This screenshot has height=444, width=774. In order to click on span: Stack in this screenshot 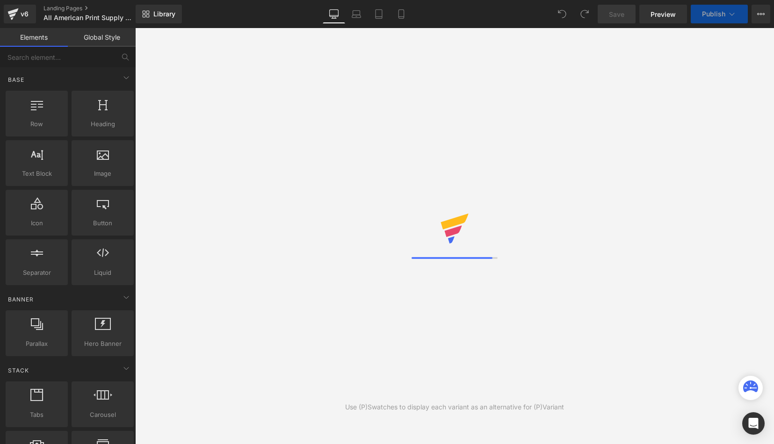, I will do `click(18, 370)`.